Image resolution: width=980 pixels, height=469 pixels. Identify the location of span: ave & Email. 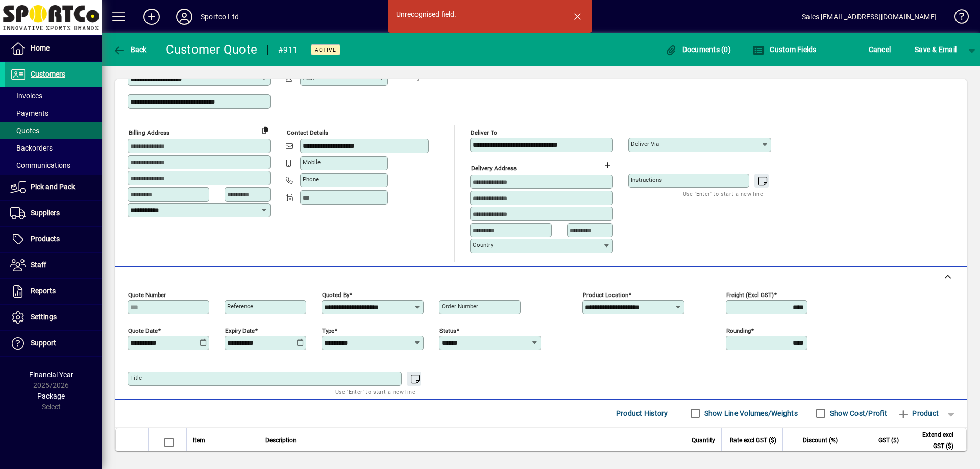
(936, 49).